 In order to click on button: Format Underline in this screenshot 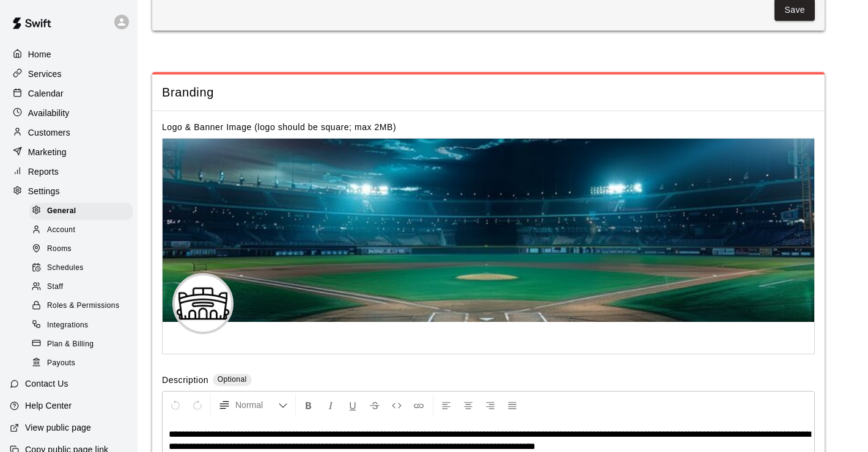, I will do `click(353, 405)`.